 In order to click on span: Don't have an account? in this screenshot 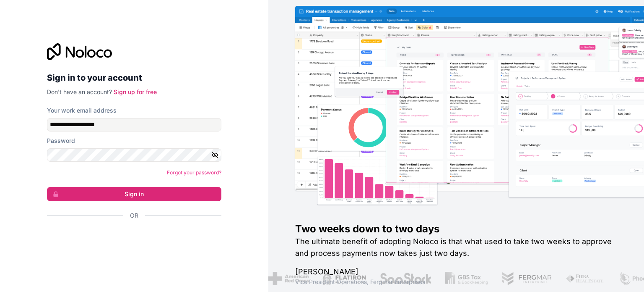, I will do `click(79, 91)`.